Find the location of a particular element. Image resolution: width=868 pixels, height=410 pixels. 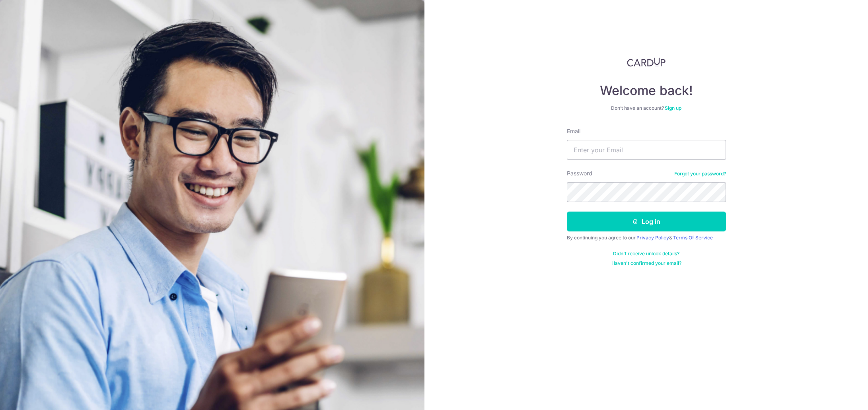

a: Haven't confirmed your email? is located at coordinates (647, 263).